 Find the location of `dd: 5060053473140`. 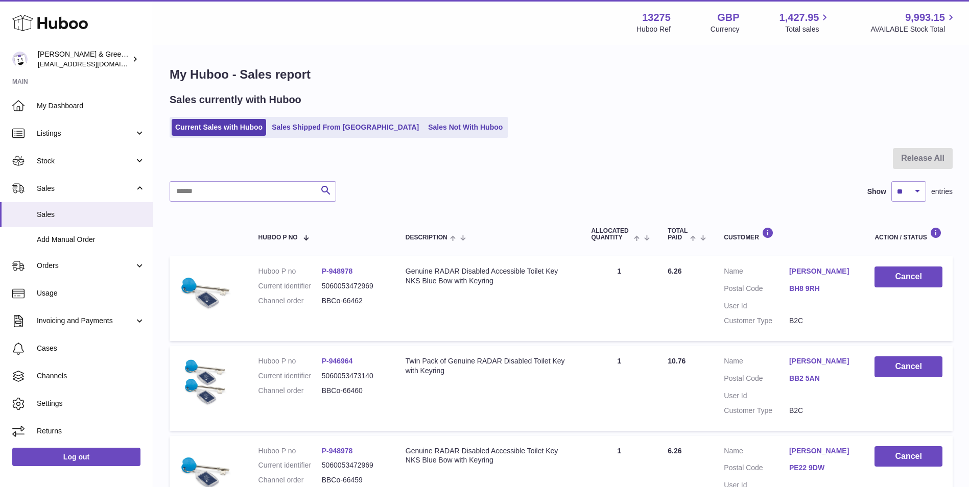

dd: 5060053473140 is located at coordinates (353, 376).